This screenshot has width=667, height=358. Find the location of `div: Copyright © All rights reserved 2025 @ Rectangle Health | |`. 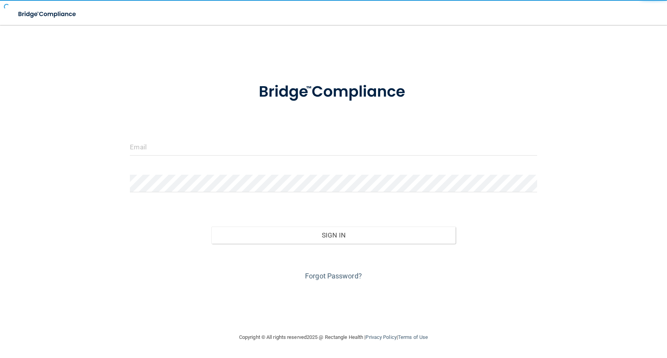

div: Copyright © All rights reserved 2025 @ Rectangle Health | | is located at coordinates (333, 337).